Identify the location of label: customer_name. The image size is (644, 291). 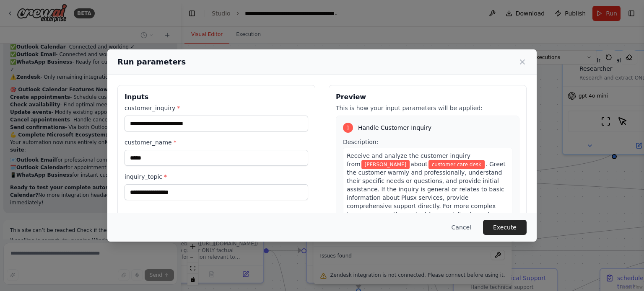
(216, 142).